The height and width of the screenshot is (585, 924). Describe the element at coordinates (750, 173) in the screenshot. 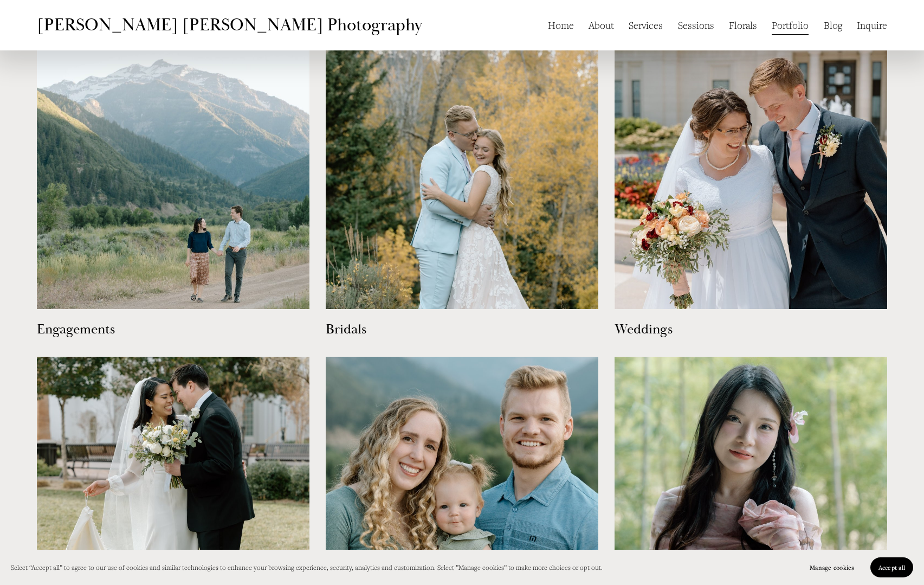

I see `img: Weddings` at that location.